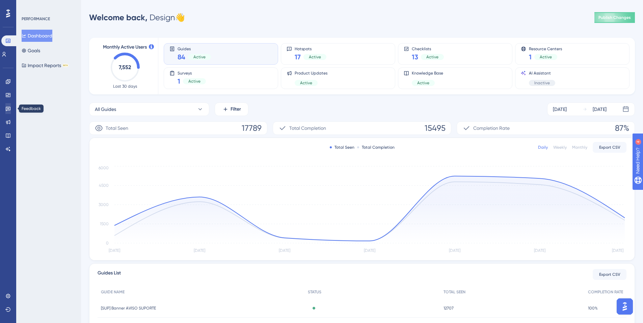  Describe the element at coordinates (29, 6) in the screenshot. I see `span: Need Help?` at that location.